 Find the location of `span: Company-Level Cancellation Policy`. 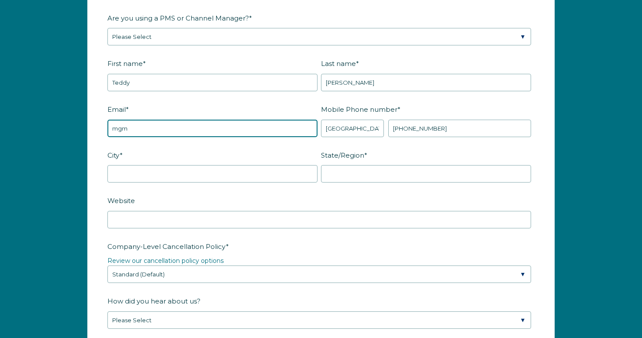

span: Company-Level Cancellation Policy is located at coordinates (166, 246).